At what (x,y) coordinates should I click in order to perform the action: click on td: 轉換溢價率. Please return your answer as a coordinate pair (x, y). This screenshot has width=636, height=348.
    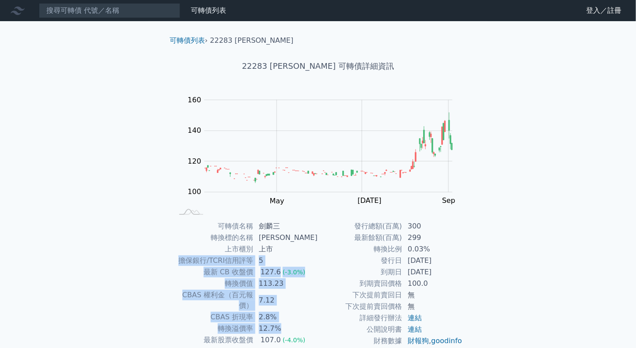
    Looking at the image, I should click on (213, 329).